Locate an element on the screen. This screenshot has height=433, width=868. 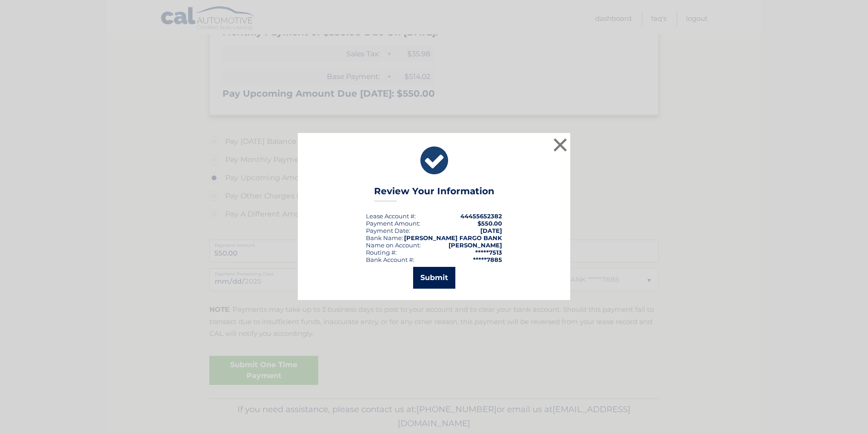
strong: 44455652382 is located at coordinates (481, 216).